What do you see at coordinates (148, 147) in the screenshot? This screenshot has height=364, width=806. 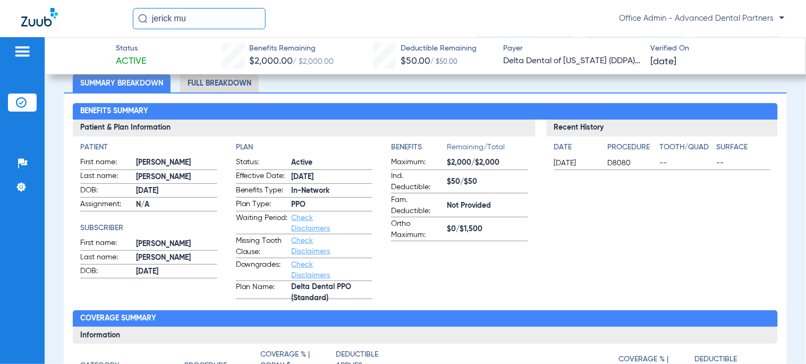 I see `app-breakdown-title: Patient` at bounding box center [148, 147].